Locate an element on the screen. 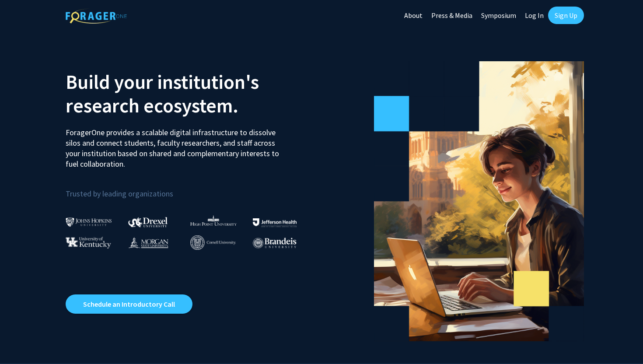 The width and height of the screenshot is (643, 364). img: Thomas Jefferson University is located at coordinates (275, 222).